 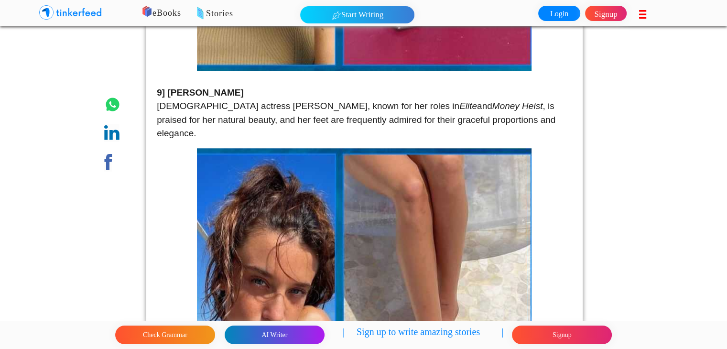 What do you see at coordinates (357, 15) in the screenshot?
I see `button: Start Writing` at bounding box center [357, 15].